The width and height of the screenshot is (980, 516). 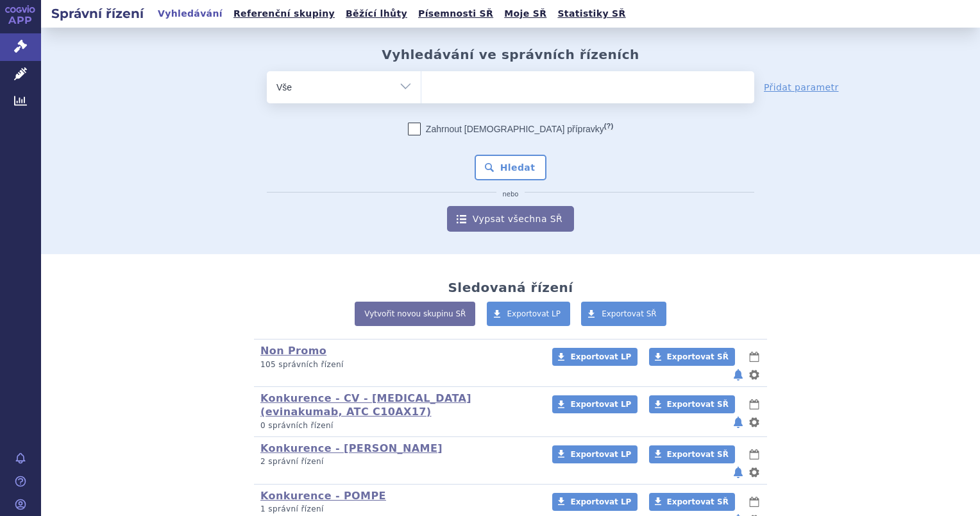 I want to click on a: Statistiky SŘ, so click(x=591, y=14).